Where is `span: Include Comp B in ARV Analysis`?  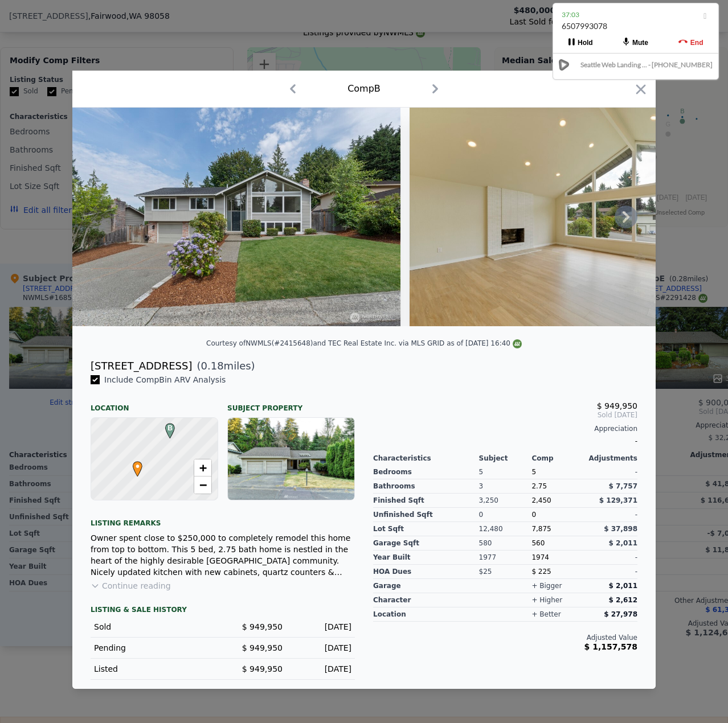 span: Include Comp B in ARV Analysis is located at coordinates (165, 380).